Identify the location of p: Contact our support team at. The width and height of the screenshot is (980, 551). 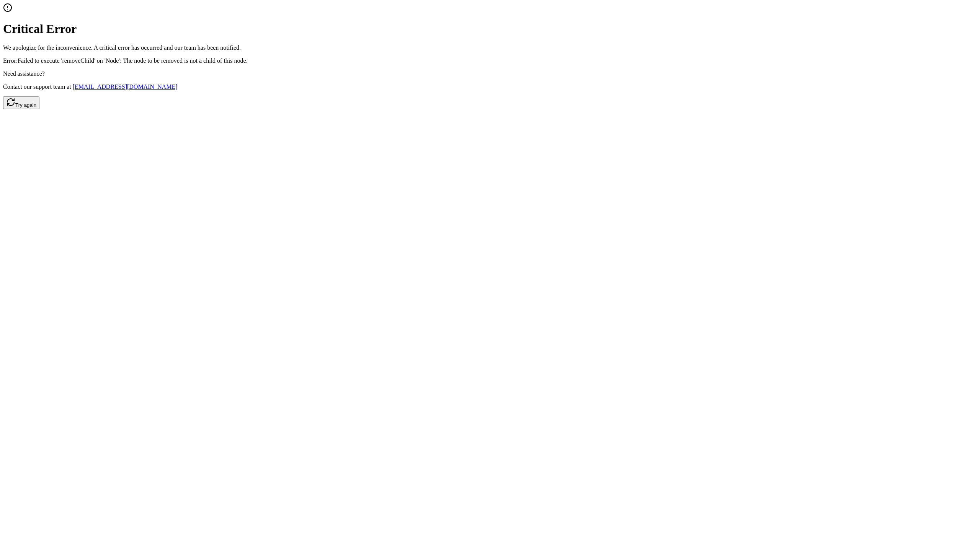
(490, 87).